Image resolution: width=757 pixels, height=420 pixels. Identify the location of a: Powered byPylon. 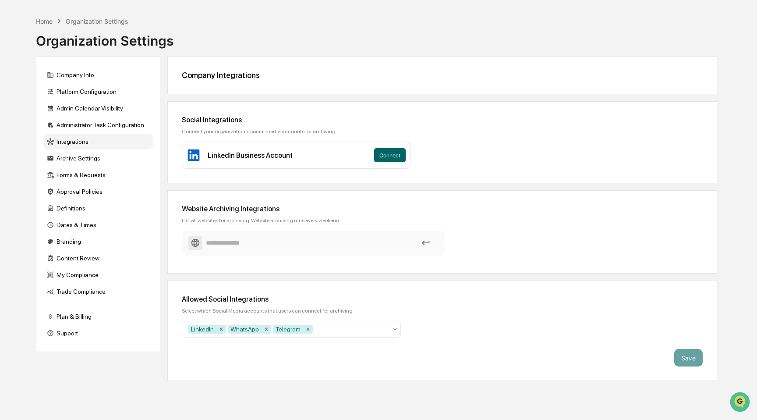
(84, 152).